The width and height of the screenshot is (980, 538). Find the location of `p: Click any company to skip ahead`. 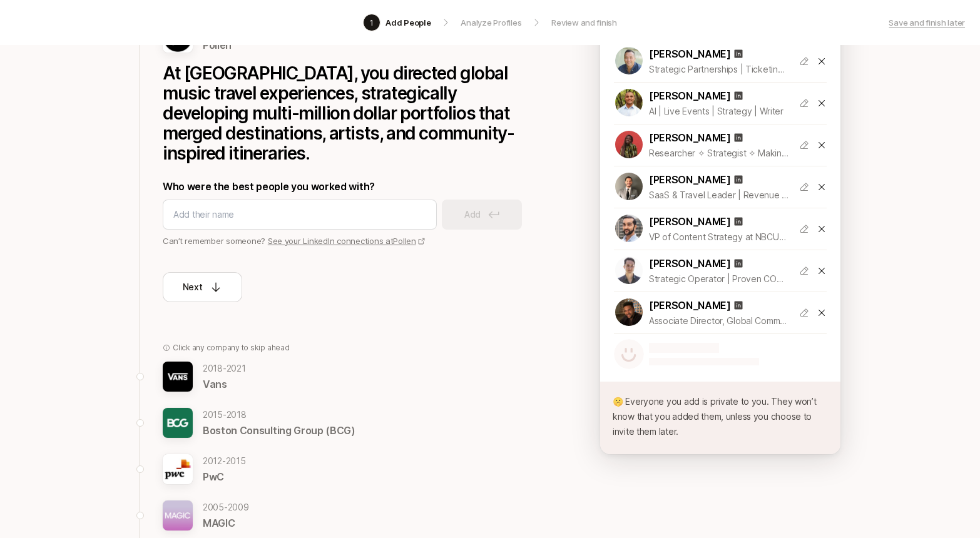

p: Click any company to skip ahead is located at coordinates (231, 348).